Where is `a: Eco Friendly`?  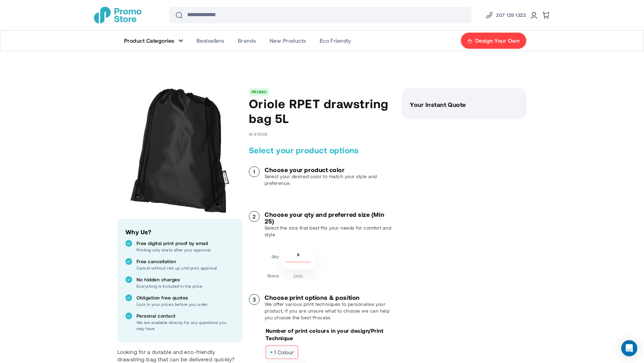
a: Eco Friendly is located at coordinates (336, 41).